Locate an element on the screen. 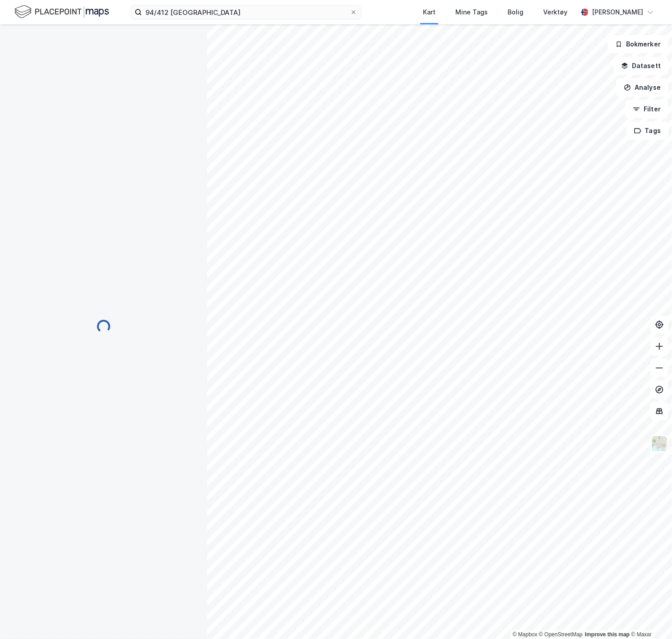 This screenshot has height=639, width=672. button: Datasett is located at coordinates (641, 66).